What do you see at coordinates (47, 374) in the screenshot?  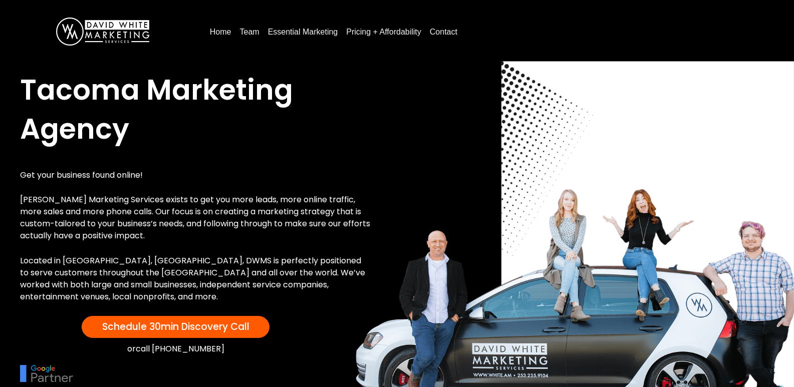 I see `img: google-partner` at bounding box center [47, 374].